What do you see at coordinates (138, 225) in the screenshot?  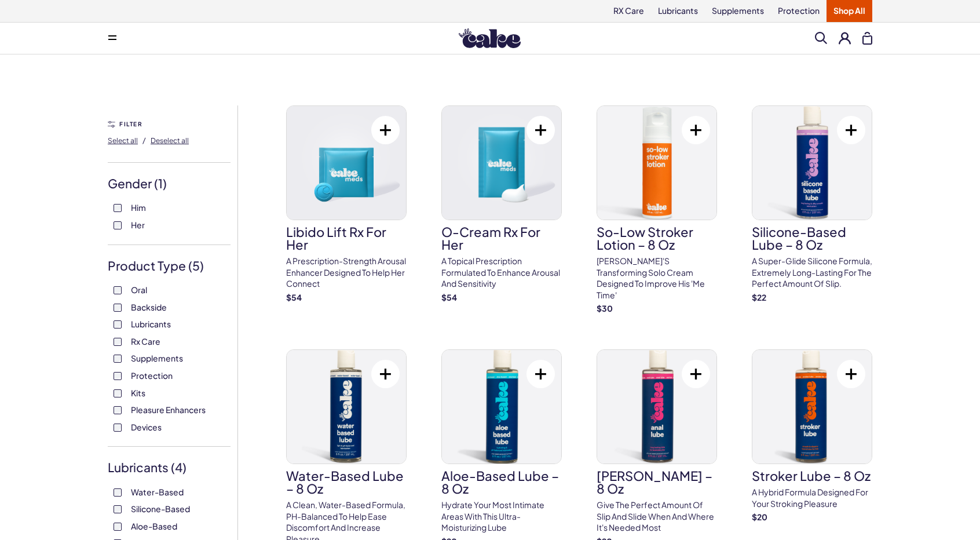 I see `span: Her` at bounding box center [138, 225].